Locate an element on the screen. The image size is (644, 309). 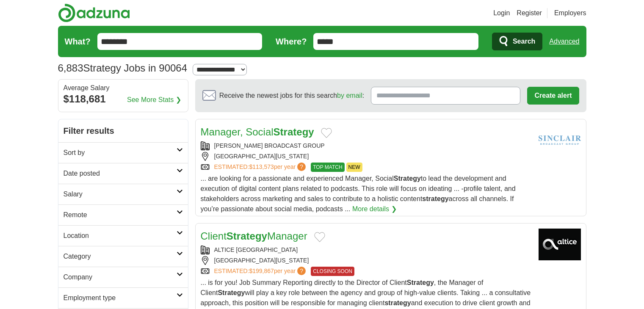
a: Date posted is located at coordinates (123, 173).